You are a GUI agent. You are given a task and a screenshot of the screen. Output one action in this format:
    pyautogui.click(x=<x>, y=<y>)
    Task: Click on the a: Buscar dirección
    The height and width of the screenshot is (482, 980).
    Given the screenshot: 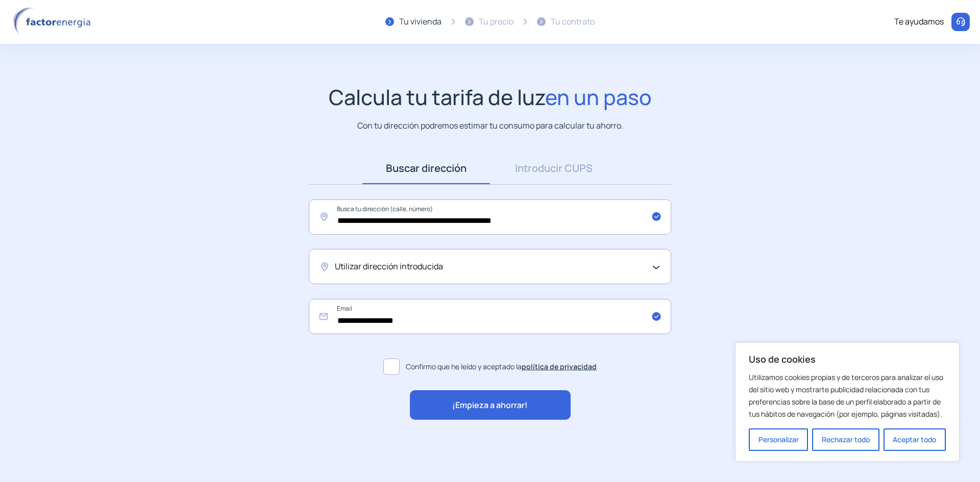 What is the action you would take?
    pyautogui.click(x=426, y=169)
    